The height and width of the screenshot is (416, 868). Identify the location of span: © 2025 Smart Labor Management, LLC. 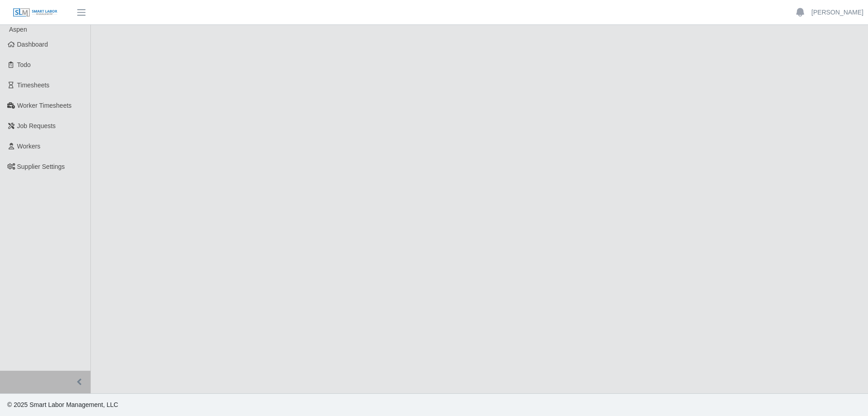
(62, 404).